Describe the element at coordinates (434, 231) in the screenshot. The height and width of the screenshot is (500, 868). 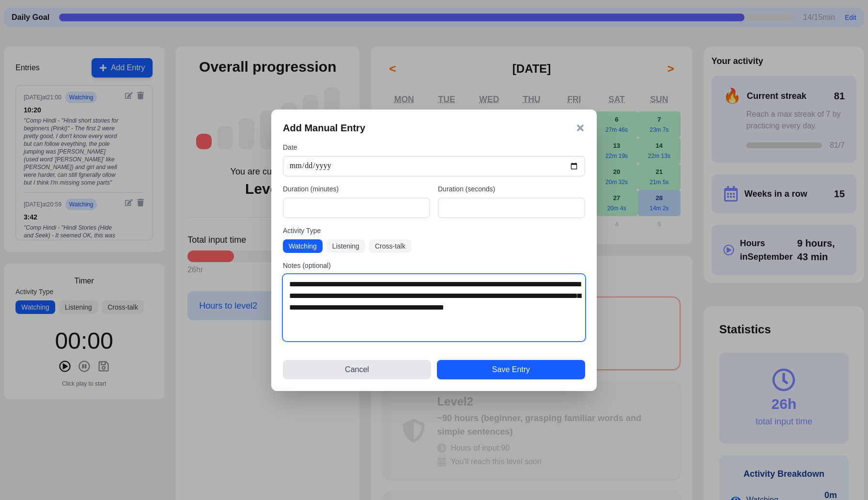
I see `label: Activity Type` at that location.